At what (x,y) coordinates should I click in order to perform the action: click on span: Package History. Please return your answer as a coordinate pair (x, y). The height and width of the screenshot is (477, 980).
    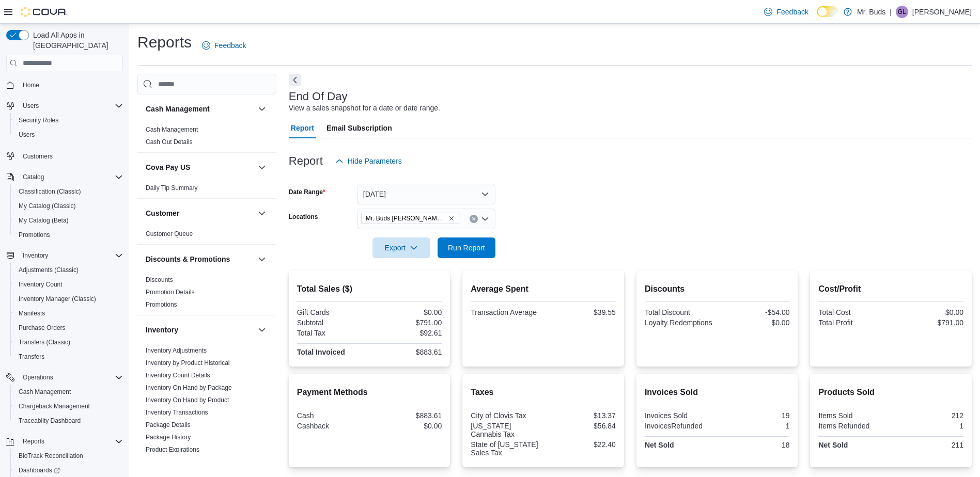
    Looking at the image, I should click on (168, 437).